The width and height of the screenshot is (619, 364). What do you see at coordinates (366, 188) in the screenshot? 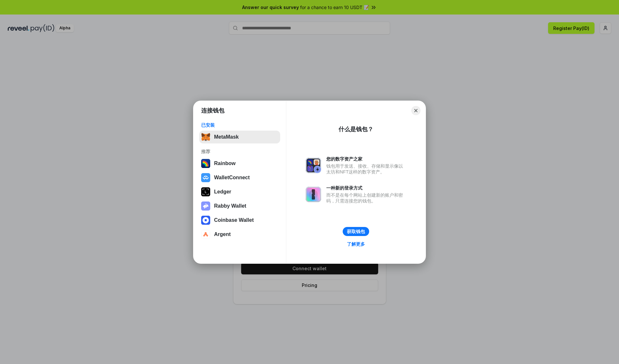
I see `div: 一种新的登录方式` at bounding box center [366, 188].